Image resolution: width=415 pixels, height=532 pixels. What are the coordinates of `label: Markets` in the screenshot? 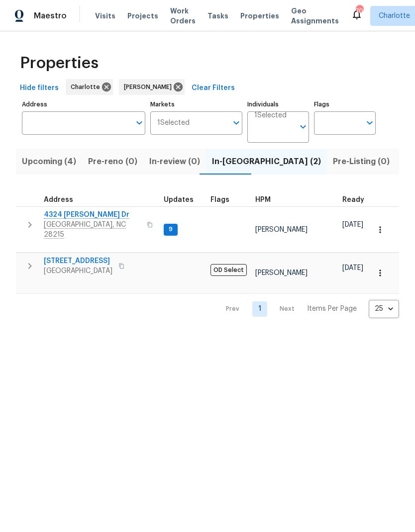 It's located at (196, 105).